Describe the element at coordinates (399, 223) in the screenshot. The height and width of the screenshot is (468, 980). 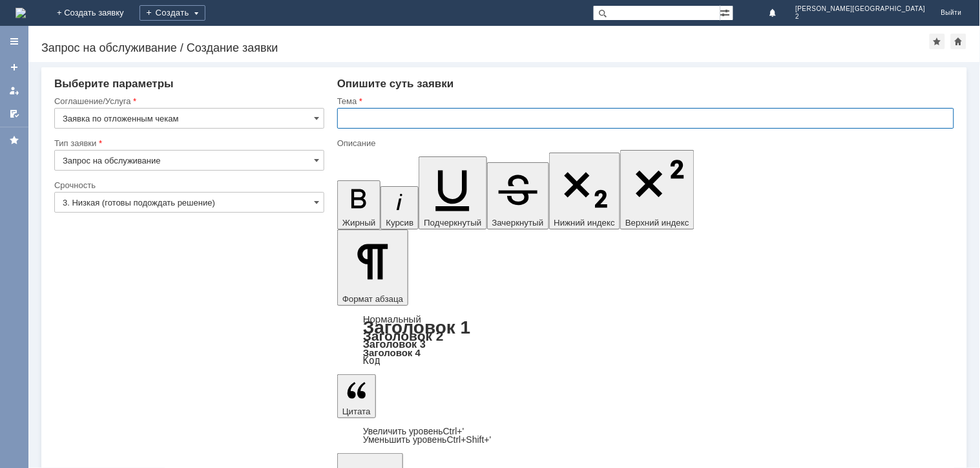
I see `span: Курсив` at that location.